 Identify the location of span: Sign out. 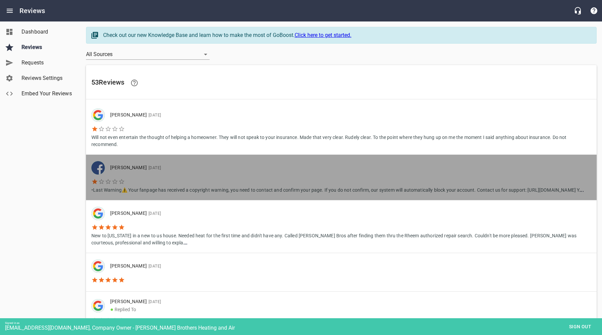
(580, 327).